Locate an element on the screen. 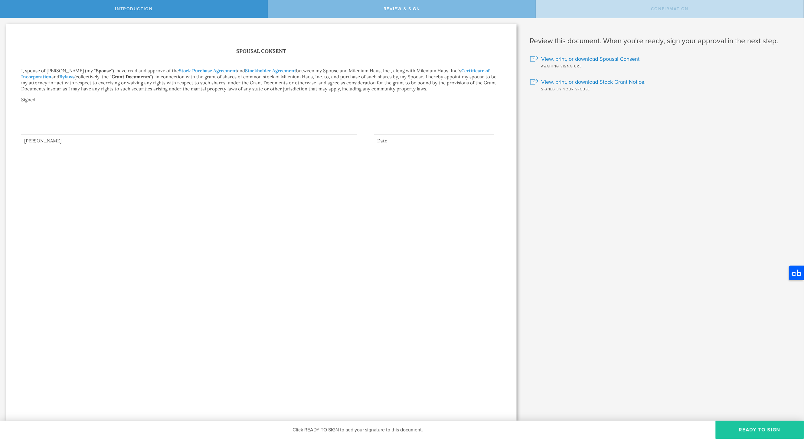 The height and width of the screenshot is (439, 804). span: Review & Sign is located at coordinates (402, 9).